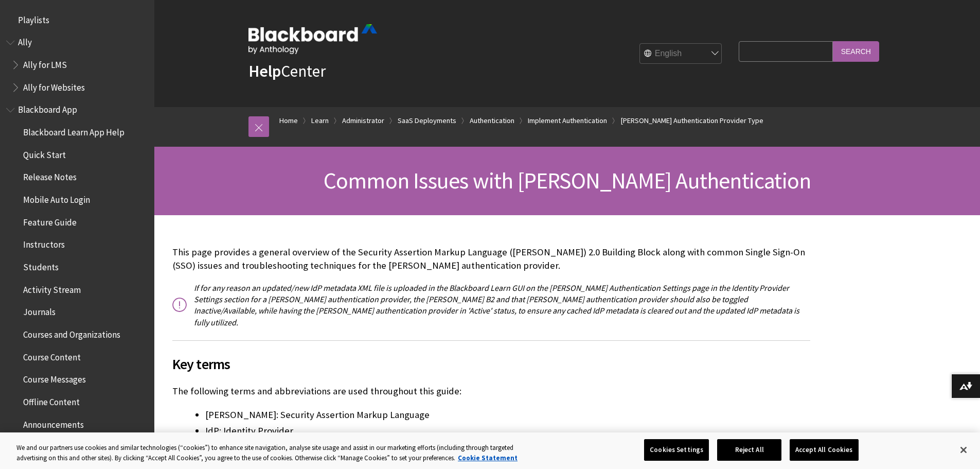 The width and height of the screenshot is (980, 469). I want to click on span: Course Content, so click(52, 355).